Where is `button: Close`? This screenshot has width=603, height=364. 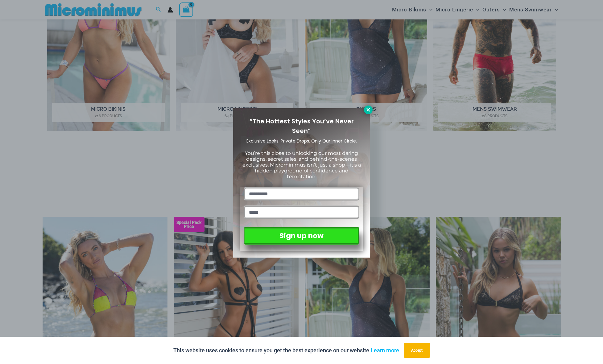 button: Close is located at coordinates (368, 110).